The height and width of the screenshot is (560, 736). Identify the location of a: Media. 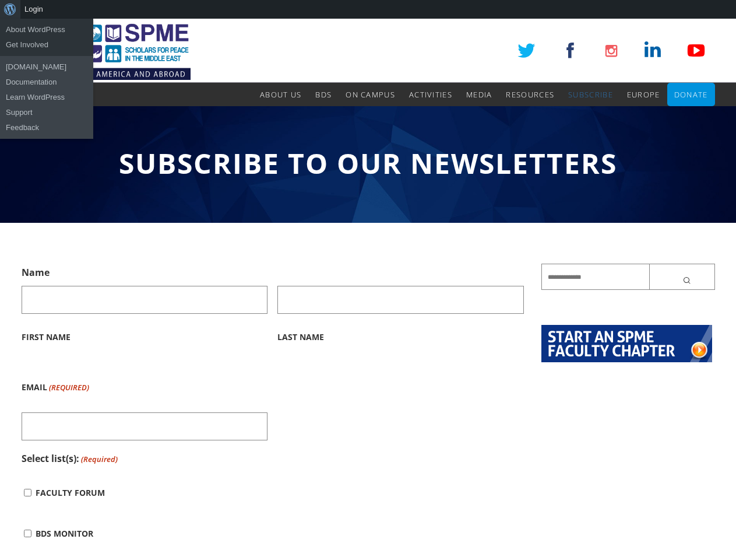
(480, 94).